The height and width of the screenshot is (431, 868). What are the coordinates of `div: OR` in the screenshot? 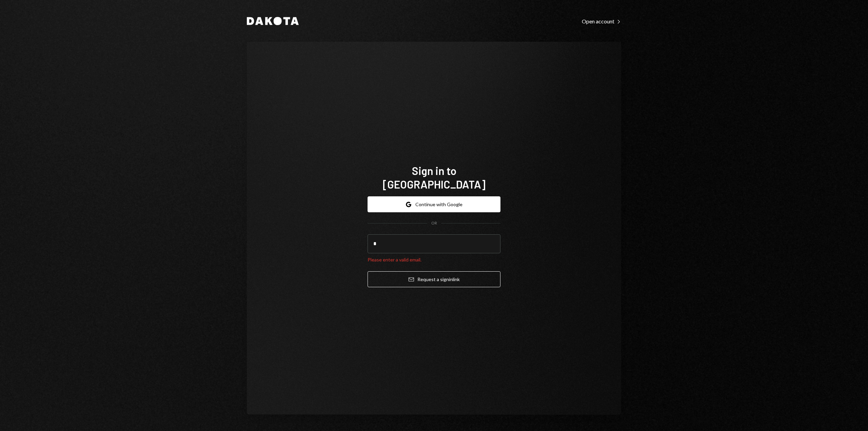 It's located at (434, 223).